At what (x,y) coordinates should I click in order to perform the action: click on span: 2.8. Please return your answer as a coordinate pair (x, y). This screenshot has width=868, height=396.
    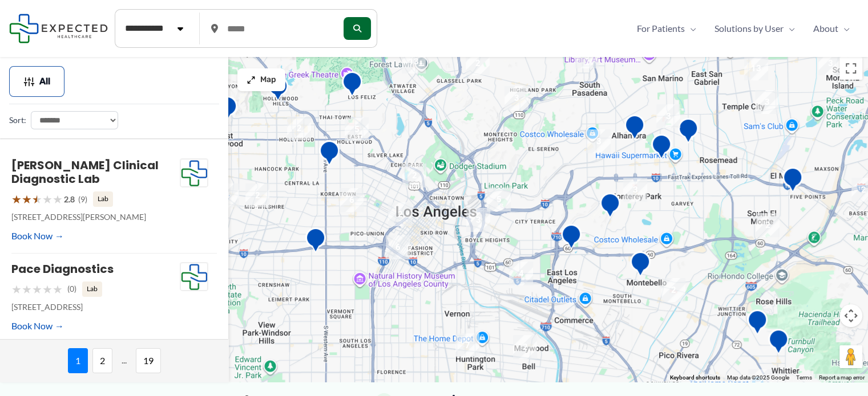
    Looking at the image, I should click on (69, 199).